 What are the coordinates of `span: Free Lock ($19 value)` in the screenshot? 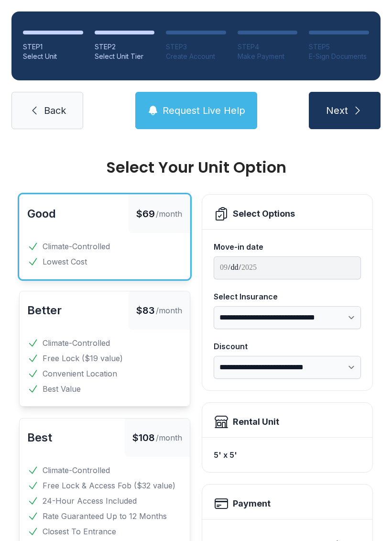 It's located at (82, 358).